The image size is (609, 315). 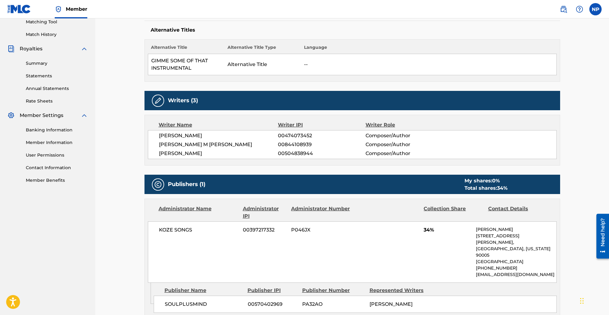 I want to click on td: GIMME SOME OF THAT INSTRUMENTAL, so click(x=186, y=65).